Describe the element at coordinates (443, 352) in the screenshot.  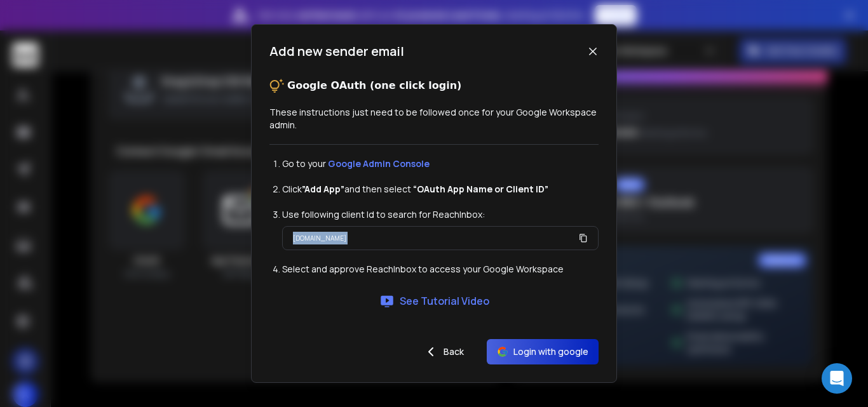
I see `button: Back` at that location.